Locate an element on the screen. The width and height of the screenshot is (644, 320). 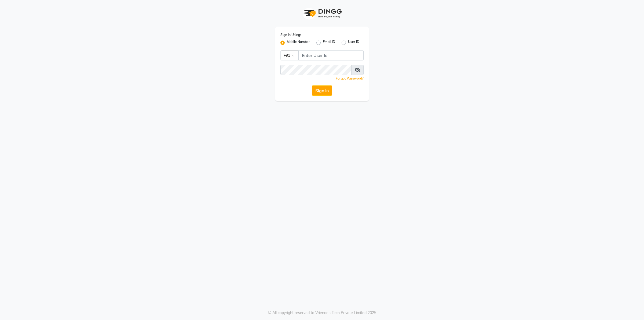
label: User ID is located at coordinates (354, 43).